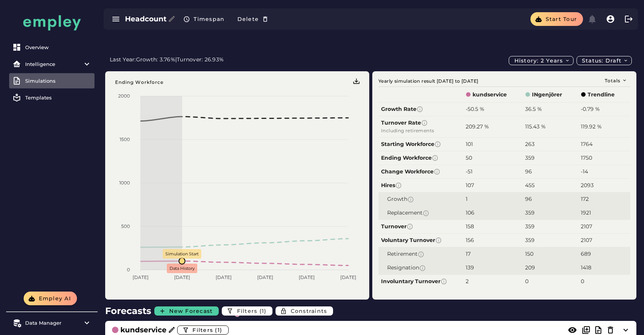 Image resolution: width=644 pixels, height=335 pixels. What do you see at coordinates (205, 19) in the screenshot?
I see `button: Timespan` at bounding box center [205, 19].